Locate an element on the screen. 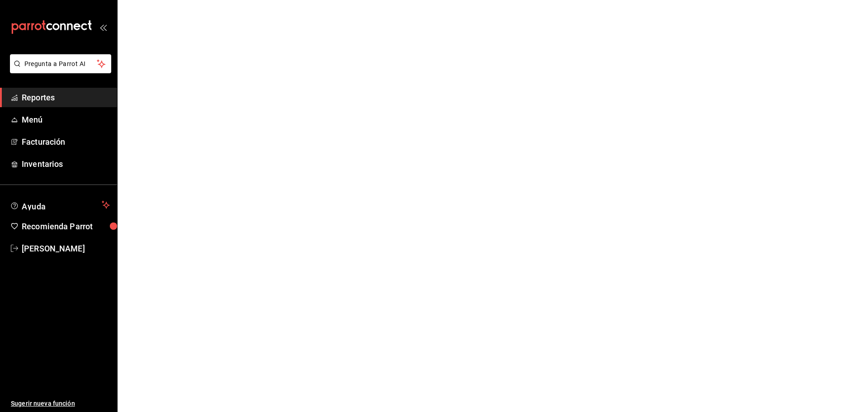 The width and height of the screenshot is (868, 412). span: Ayuda is located at coordinates (60, 205).